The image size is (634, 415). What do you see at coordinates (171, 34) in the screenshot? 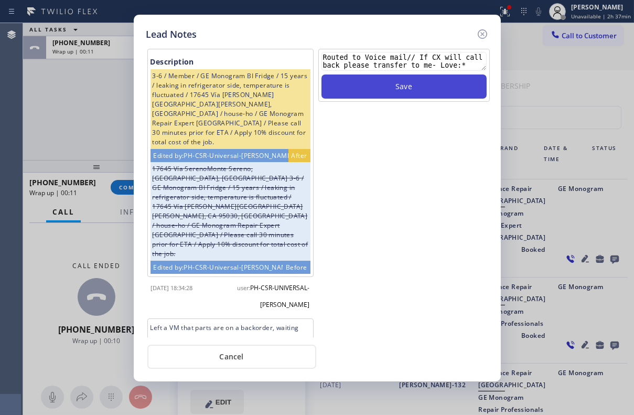
I see `h5: Lead Notes` at bounding box center [171, 34].